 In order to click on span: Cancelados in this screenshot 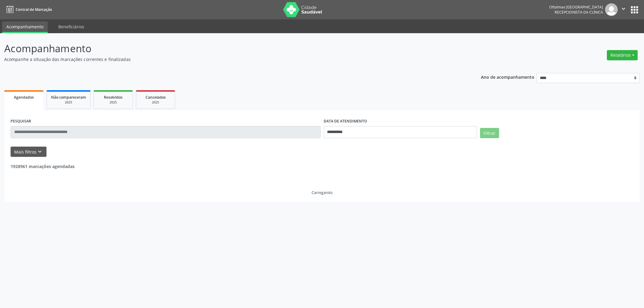, I will do `click(155, 97)`.